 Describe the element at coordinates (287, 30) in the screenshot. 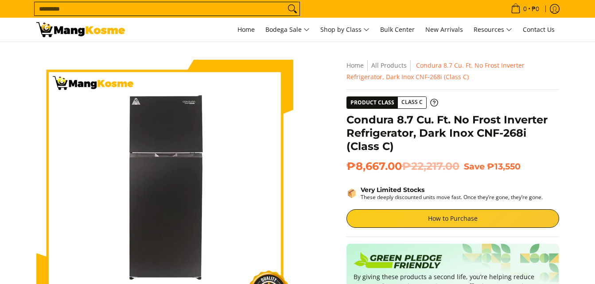

I see `span: Bodega Sale` at that location.